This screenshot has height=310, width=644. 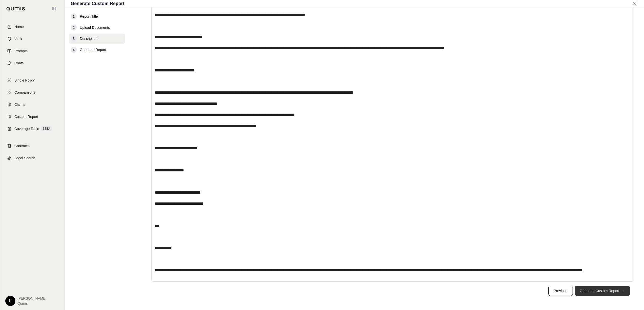 What do you see at coordinates (602, 291) in the screenshot?
I see `button: Generate Custom Report→` at bounding box center [602, 291].